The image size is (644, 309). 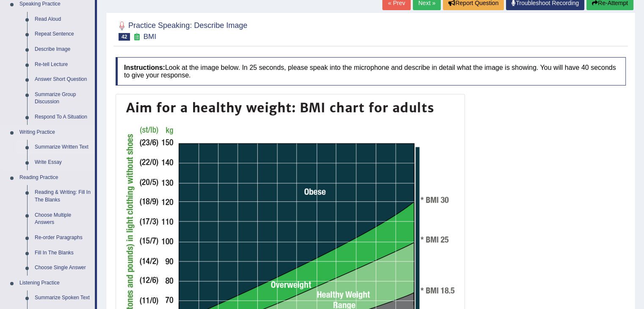 I want to click on small: BMI, so click(x=150, y=37).